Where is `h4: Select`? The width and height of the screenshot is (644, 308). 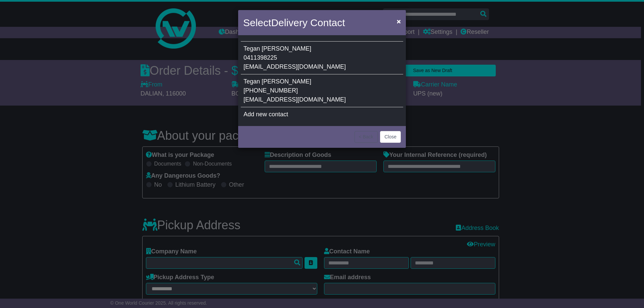
h4: Select is located at coordinates (294, 23).